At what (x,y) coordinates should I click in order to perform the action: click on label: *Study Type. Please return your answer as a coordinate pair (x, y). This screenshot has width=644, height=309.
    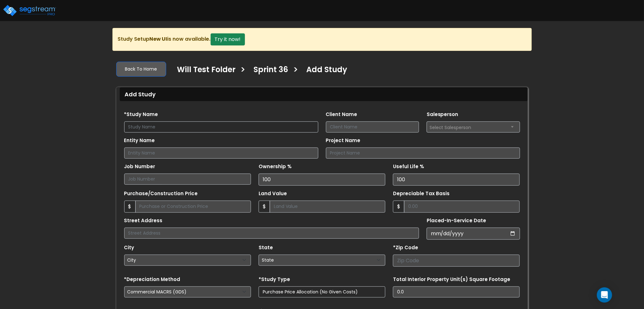
    Looking at the image, I should click on (274, 279).